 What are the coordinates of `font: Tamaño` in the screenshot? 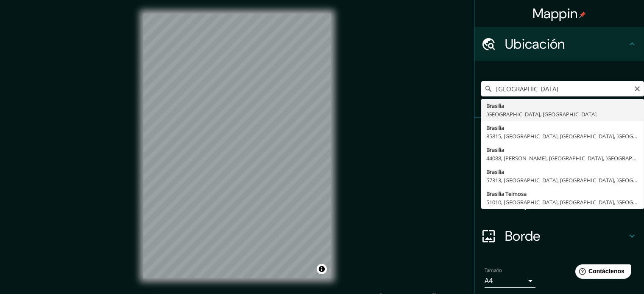 It's located at (493, 271).